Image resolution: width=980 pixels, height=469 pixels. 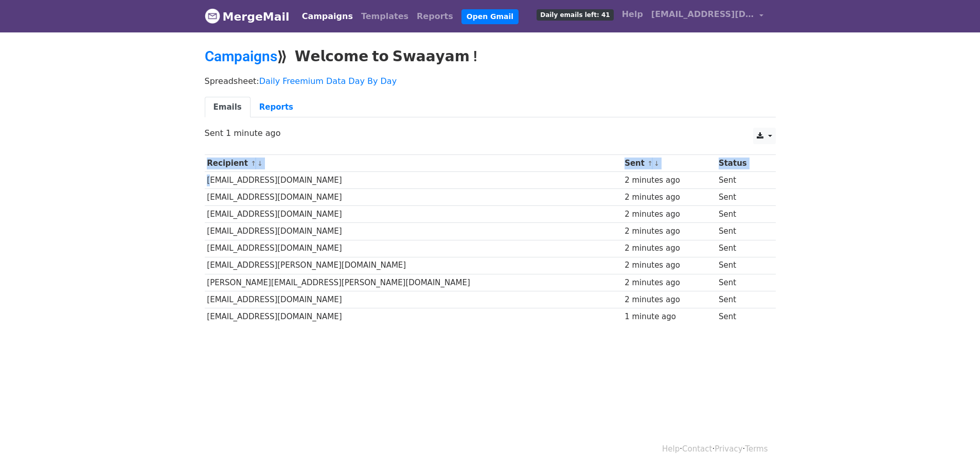 I want to click on th: Sent, so click(x=669, y=163).